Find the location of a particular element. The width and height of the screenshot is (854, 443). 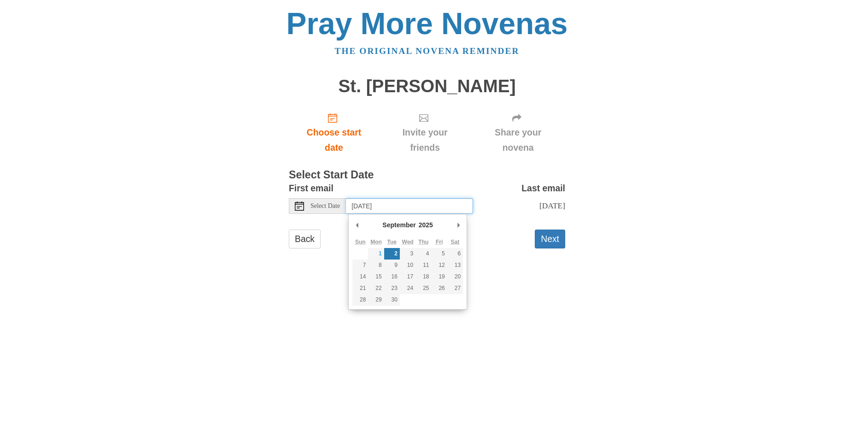

input: Use the arrow keys to pick a date is located at coordinates (410, 206).